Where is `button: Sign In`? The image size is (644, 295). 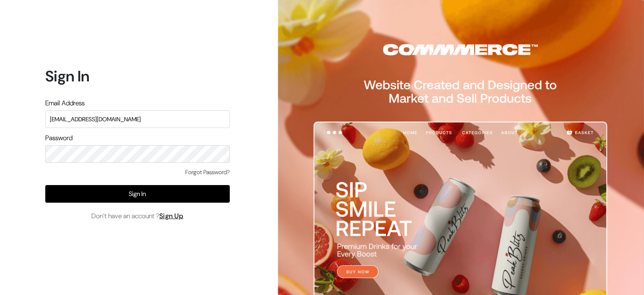
button: Sign In is located at coordinates (137, 194).